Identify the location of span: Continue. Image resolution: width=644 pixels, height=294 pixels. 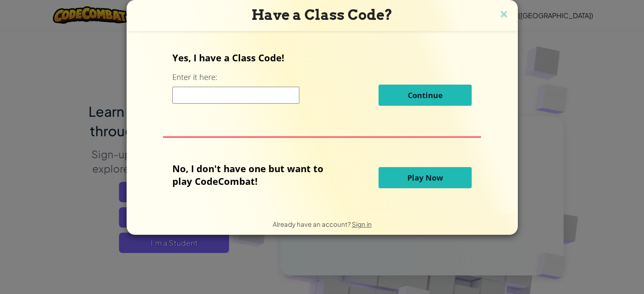
(425, 95).